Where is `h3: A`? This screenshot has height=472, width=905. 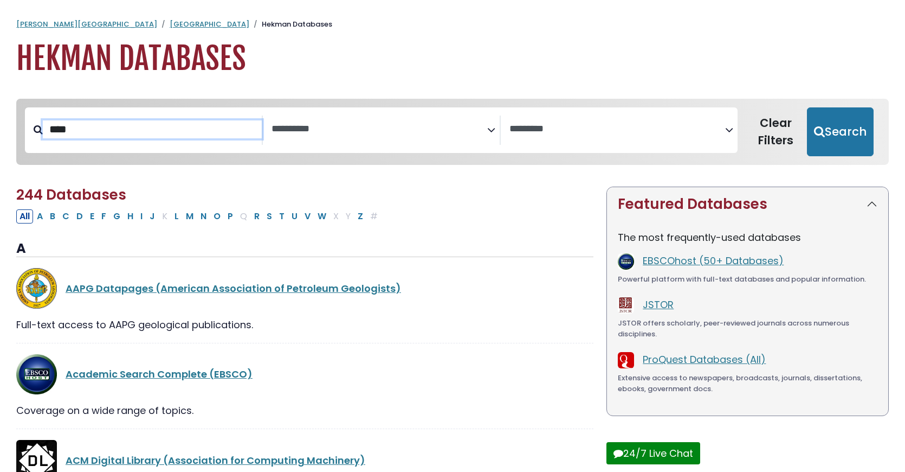
h3: A is located at coordinates (305, 249).